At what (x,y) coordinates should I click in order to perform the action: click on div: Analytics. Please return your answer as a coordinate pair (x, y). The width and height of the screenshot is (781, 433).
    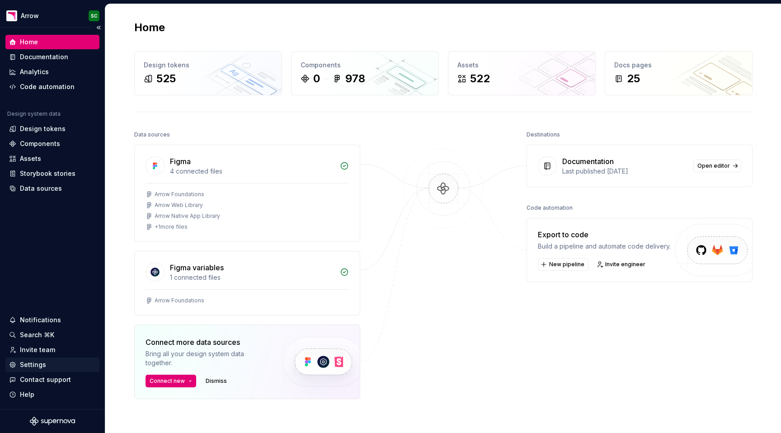
    Looking at the image, I should click on (34, 72).